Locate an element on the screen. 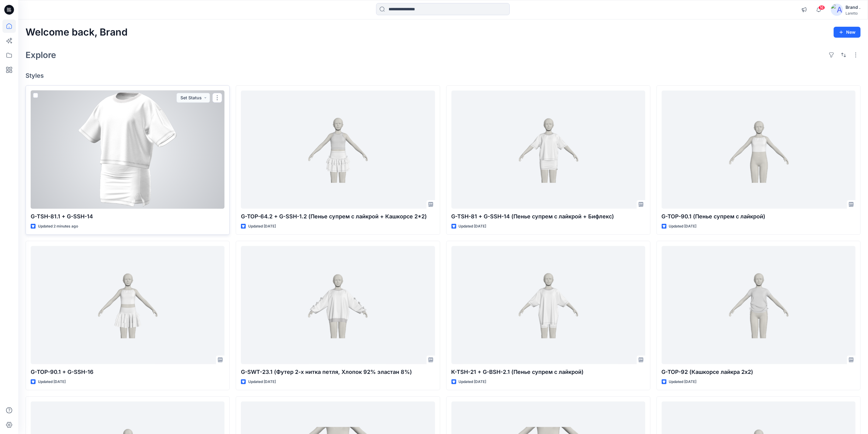 The image size is (868, 434). div: Brand . is located at coordinates (853, 7).